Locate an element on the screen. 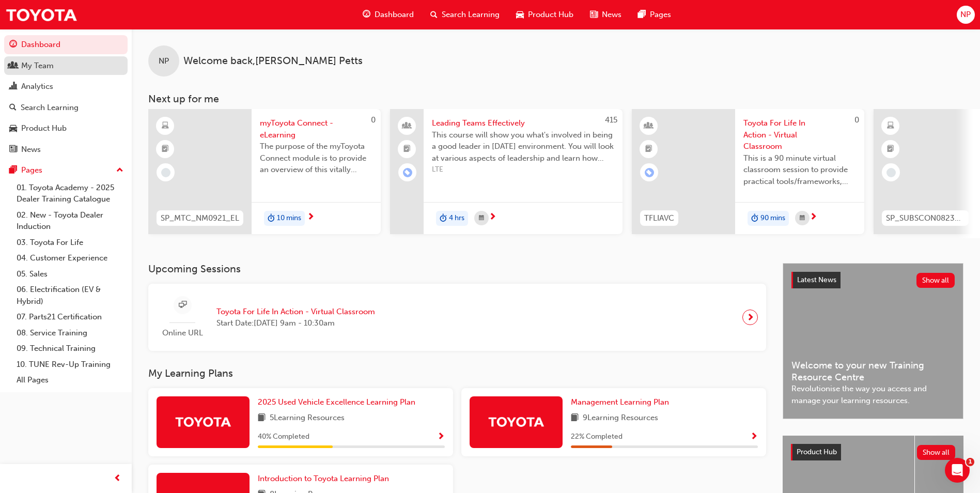 The width and height of the screenshot is (980, 493). span: News is located at coordinates (612, 14).